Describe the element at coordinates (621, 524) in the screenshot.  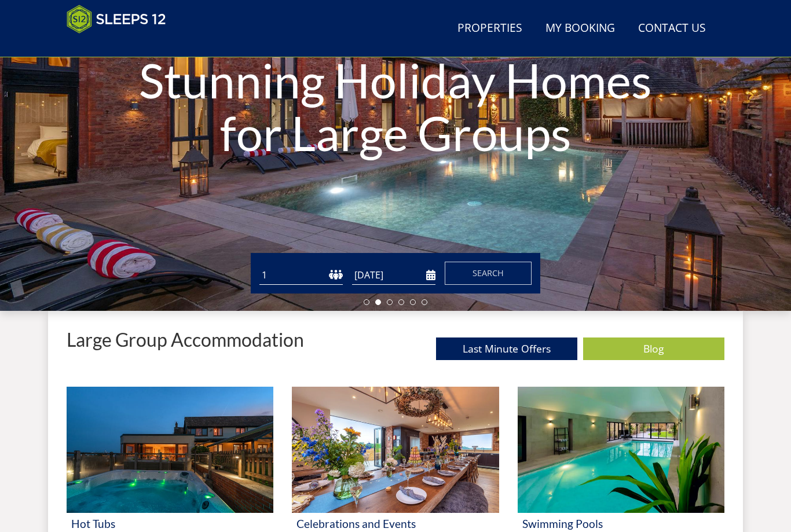
I see `h3: Swimming Pools` at that location.